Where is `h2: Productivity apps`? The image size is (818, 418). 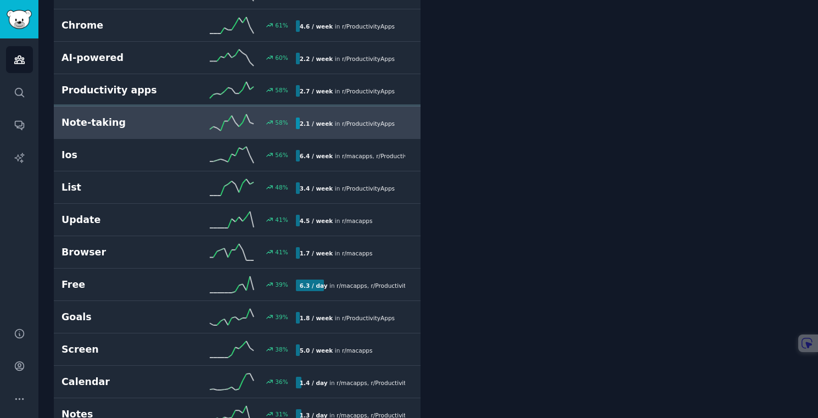
h2: Productivity apps is located at coordinates (120, 90).